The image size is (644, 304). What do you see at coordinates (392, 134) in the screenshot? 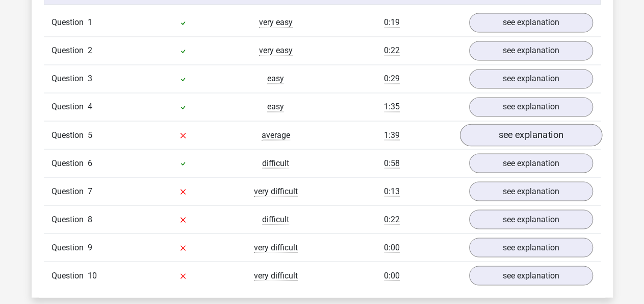
I see `span: 1:39` at bounding box center [392, 134].